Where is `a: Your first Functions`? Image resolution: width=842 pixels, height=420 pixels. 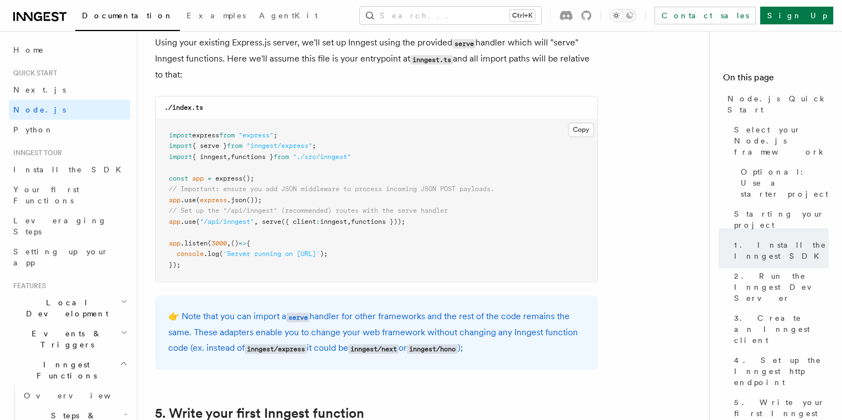
a: Your first Functions is located at coordinates (69, 195).